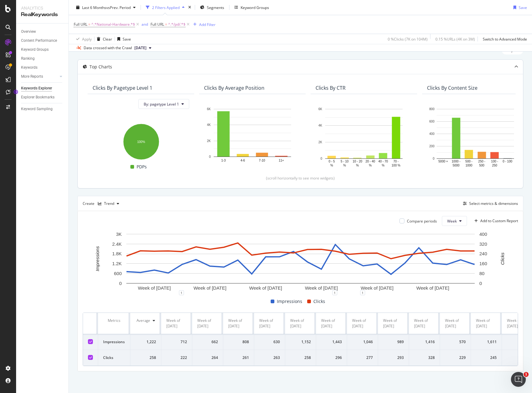  I want to click on div: Top Charts, so click(101, 67).